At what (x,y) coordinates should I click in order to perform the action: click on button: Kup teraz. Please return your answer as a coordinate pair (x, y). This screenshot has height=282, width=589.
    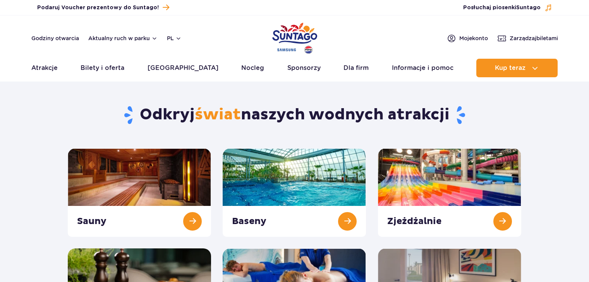
    Looking at the image, I should click on (517, 68).